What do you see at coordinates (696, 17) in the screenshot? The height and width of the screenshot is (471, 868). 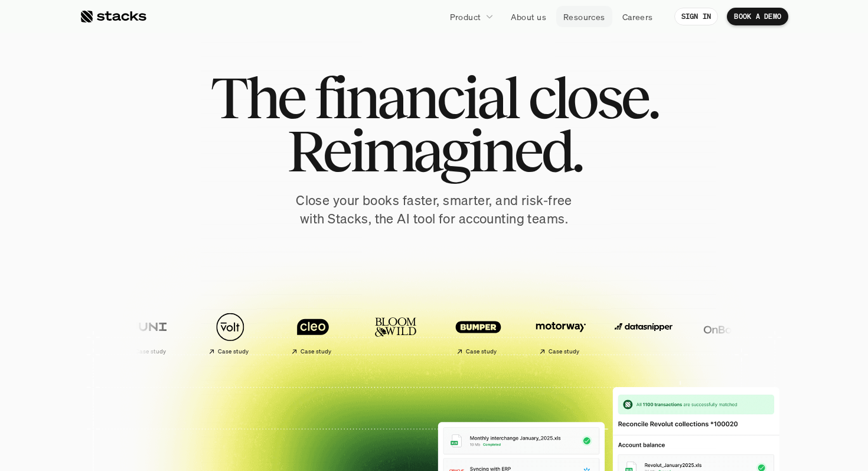 I see `a: SIGN IN` at bounding box center [696, 17].